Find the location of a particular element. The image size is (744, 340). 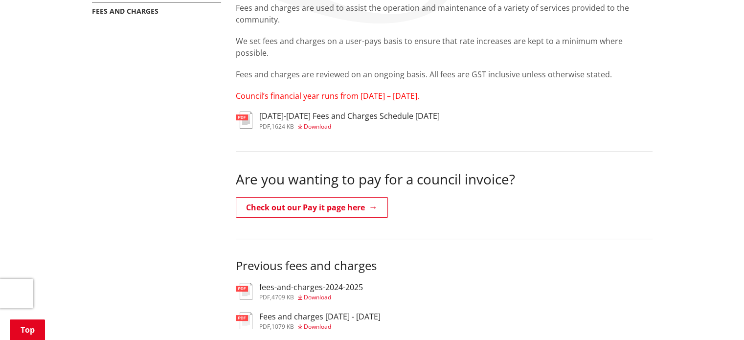

span: Are you wanting to pay for a council invoice? is located at coordinates (375, 179).